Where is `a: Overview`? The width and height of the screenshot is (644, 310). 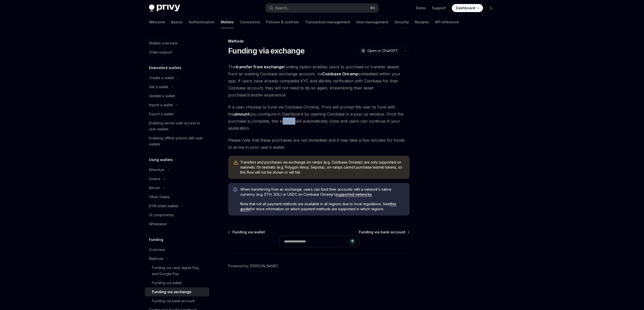 a: Overview is located at coordinates (177, 250).